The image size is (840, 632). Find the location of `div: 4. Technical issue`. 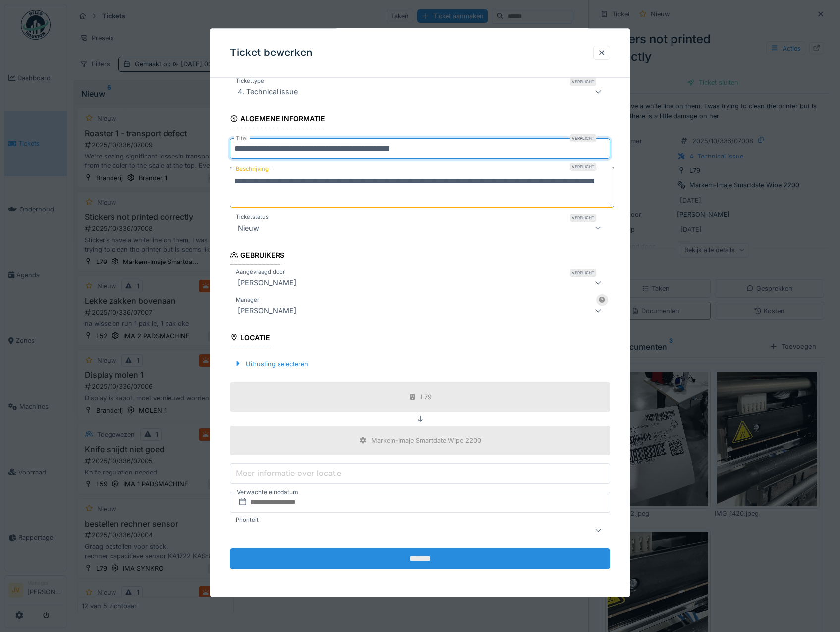

div: 4. Technical issue is located at coordinates (267, 93).